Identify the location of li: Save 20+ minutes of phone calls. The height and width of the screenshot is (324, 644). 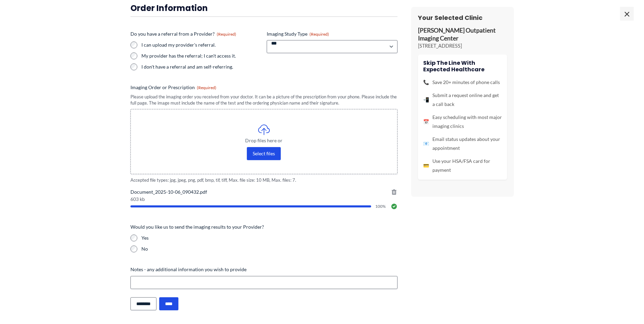
(463, 82).